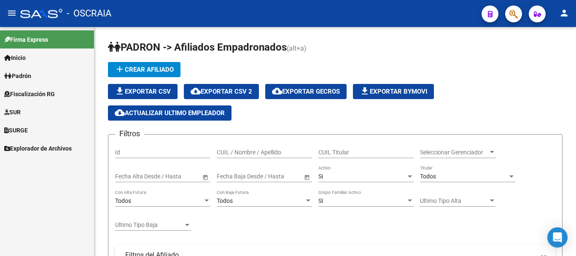  What do you see at coordinates (221, 92) in the screenshot?
I see `span: Exportar CSV 2` at bounding box center [221, 92].